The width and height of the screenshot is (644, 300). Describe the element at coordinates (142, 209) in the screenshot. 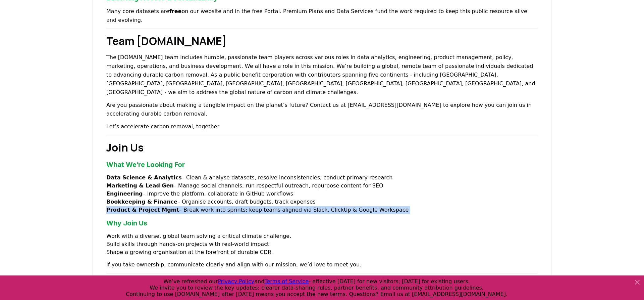

I see `strong: Product & Project Mgmt` at that location.